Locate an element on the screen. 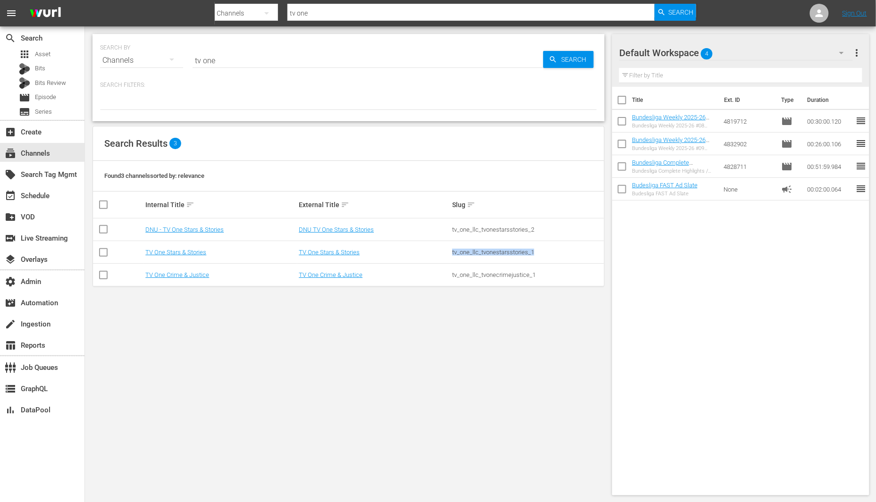 The width and height of the screenshot is (876, 502). span: Bits is located at coordinates (40, 68).